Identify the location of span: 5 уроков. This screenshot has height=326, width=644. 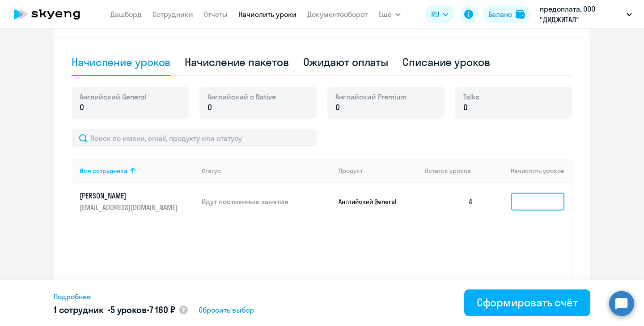
(128, 310).